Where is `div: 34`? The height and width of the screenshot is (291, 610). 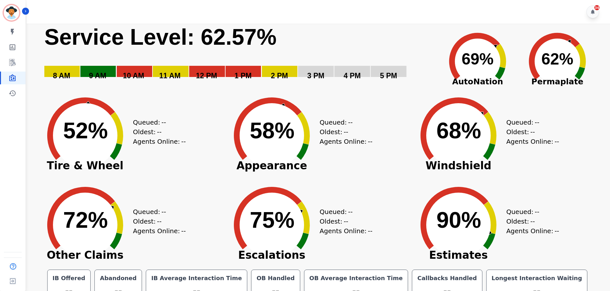
div: 34 is located at coordinates (597, 8).